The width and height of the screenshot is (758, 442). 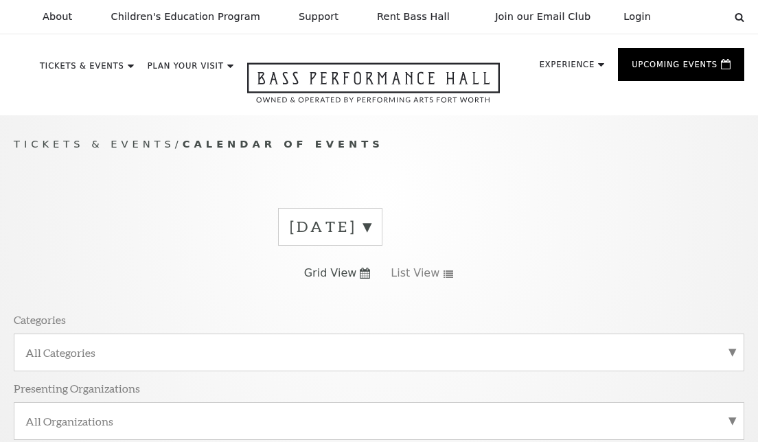 I want to click on p: Presenting Organizations, so click(x=77, y=388).